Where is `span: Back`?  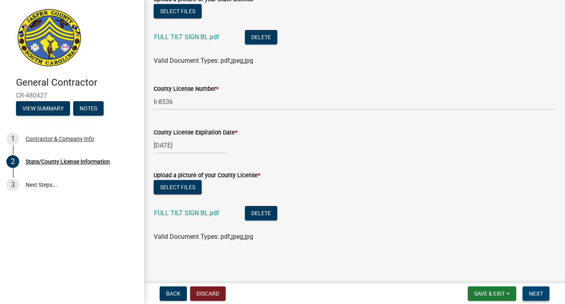 span: Back is located at coordinates (173, 294).